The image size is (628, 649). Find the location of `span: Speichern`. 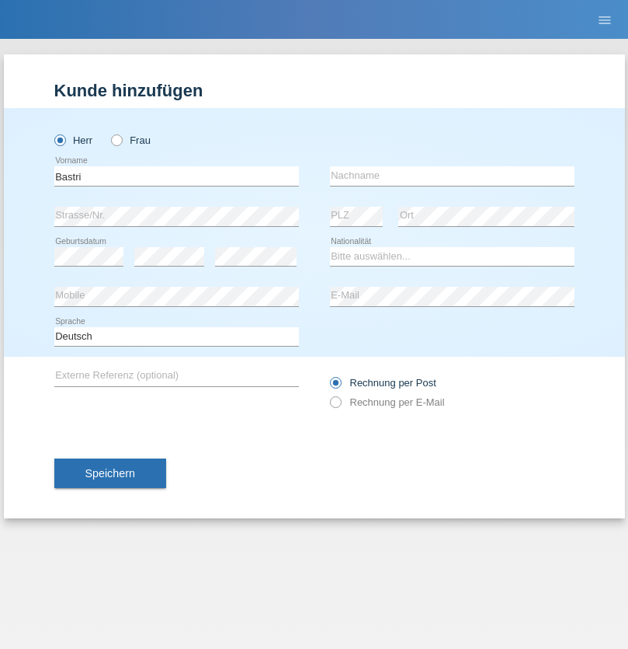

span: Speichern is located at coordinates (110, 473).